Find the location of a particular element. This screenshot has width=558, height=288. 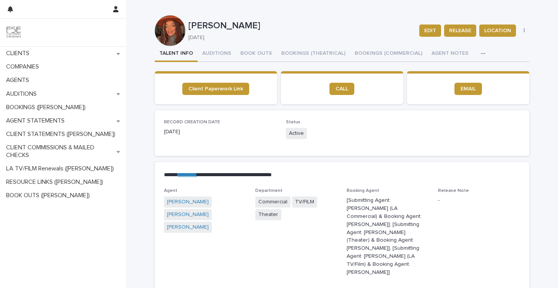

span: Release Note is located at coordinates (453, 190).